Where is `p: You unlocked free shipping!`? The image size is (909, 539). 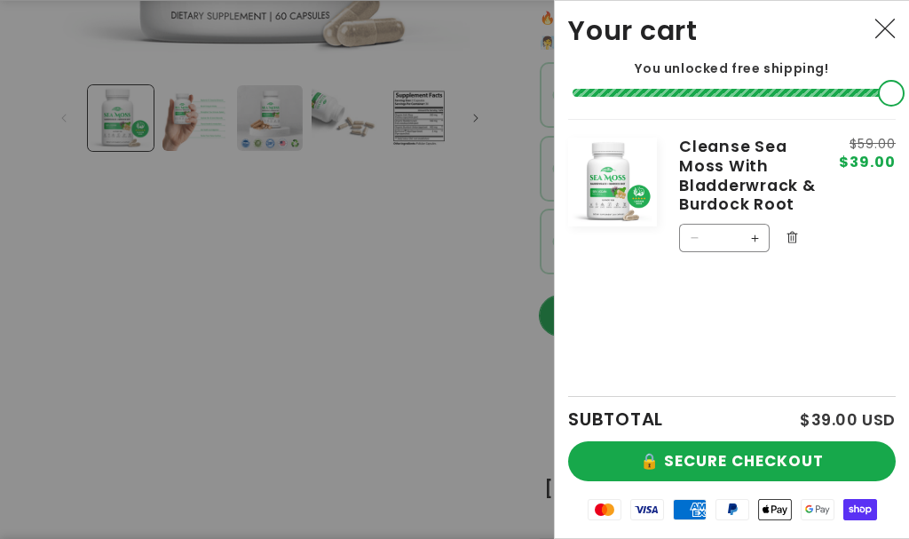
p: You unlocked free shipping! is located at coordinates (732, 68).